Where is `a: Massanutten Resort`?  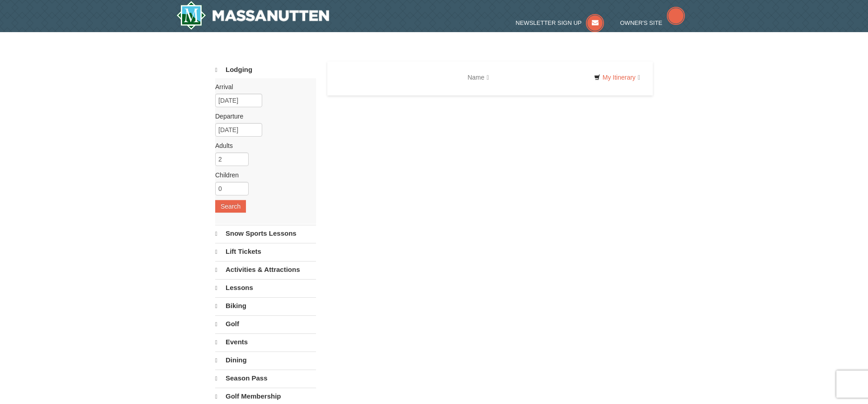
a: Massanutten Resort is located at coordinates (253, 15).